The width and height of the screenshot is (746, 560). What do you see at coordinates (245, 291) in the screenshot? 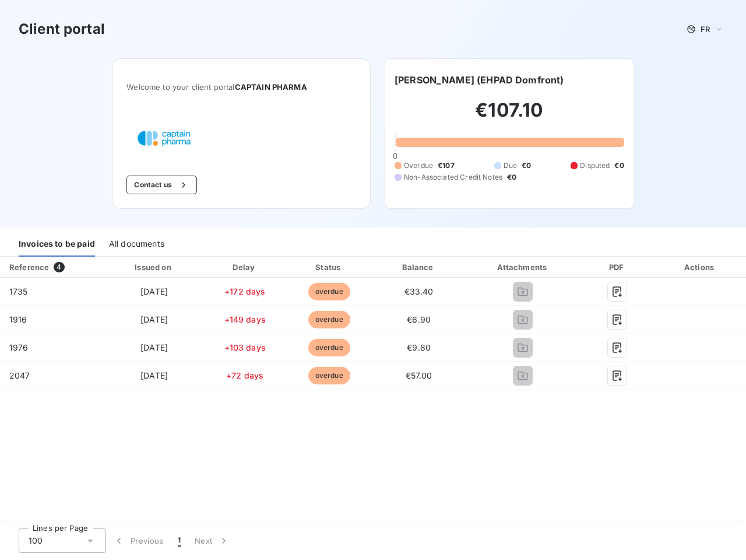
I see `span: +172 days` at bounding box center [245, 291].